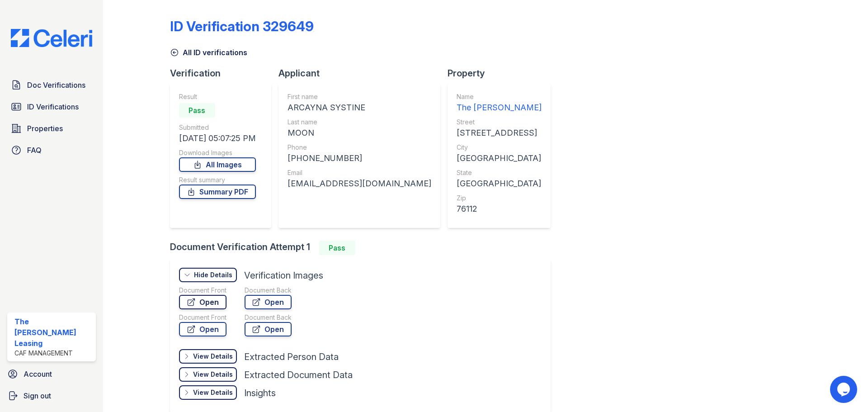  What do you see at coordinates (291, 357) in the screenshot?
I see `div: Extracted Person Data` at bounding box center [291, 357].